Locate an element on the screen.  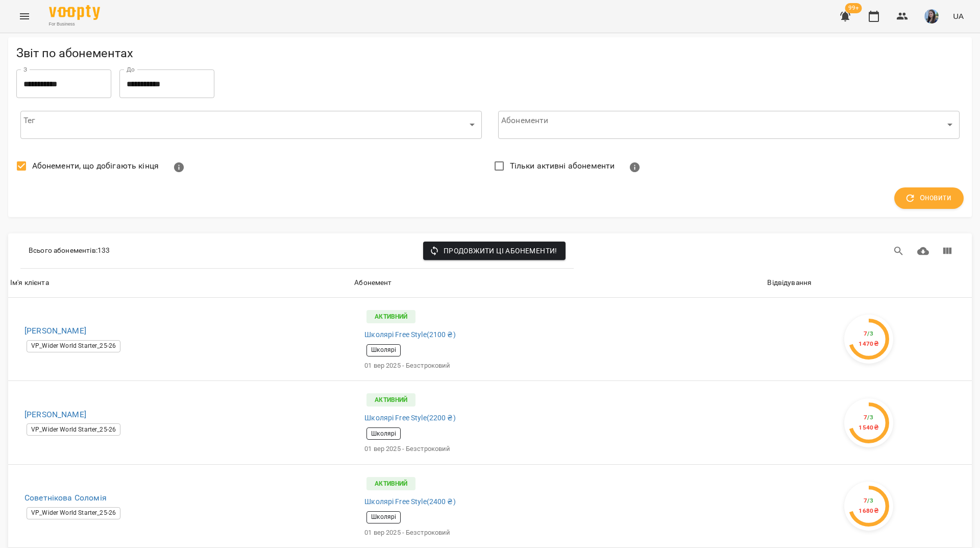
span: Продовжити ці абонементи! is located at coordinates (494, 250).